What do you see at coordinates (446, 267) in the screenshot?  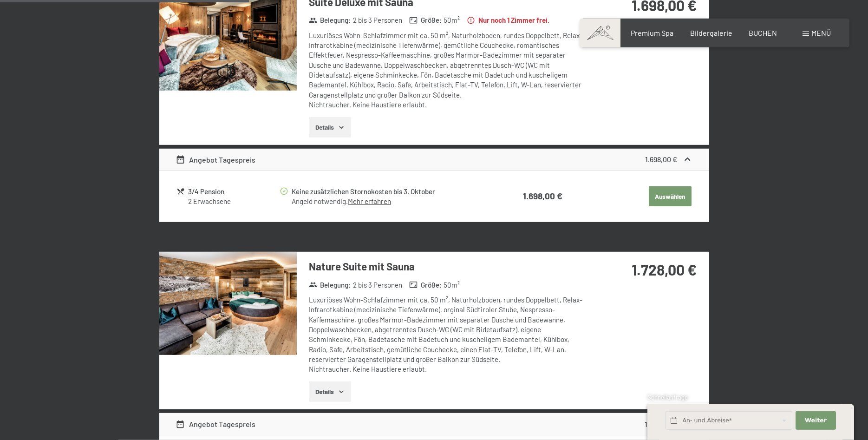 I see `h3: Nature Suite mit Sauna` at bounding box center [446, 267].